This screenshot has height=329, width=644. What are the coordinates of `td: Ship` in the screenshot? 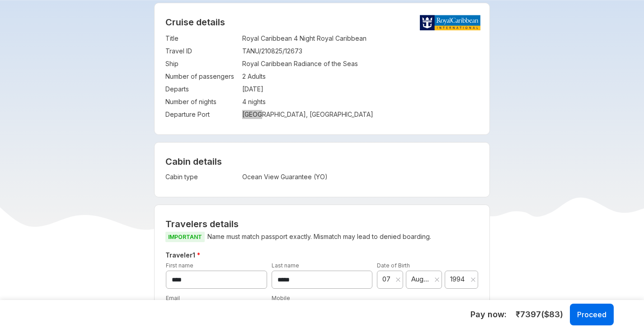 It's located at (202, 64).